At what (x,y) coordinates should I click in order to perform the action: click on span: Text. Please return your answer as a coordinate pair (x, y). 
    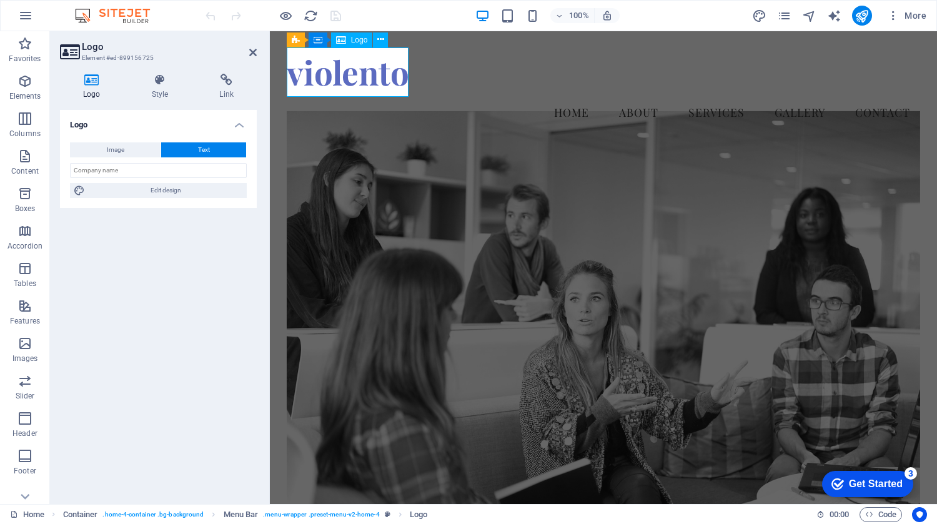
    Looking at the image, I should click on (204, 150).